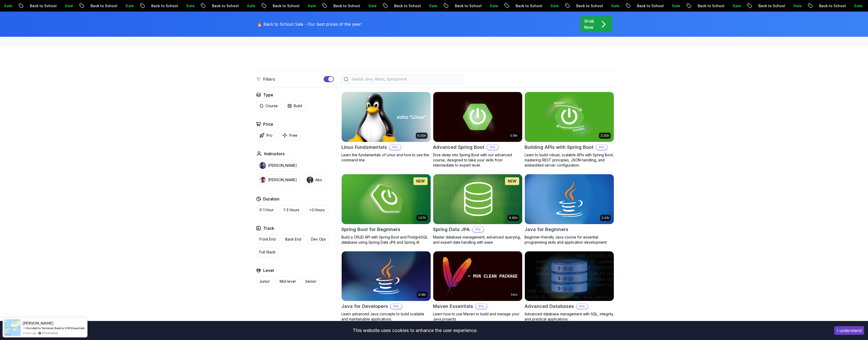  Describe the element at coordinates (266, 135) in the screenshot. I see `button: Pro` at that location.